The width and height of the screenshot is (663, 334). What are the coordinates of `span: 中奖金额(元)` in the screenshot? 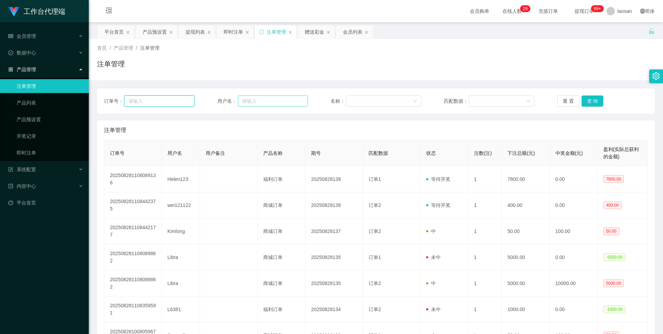 It's located at (569, 153).